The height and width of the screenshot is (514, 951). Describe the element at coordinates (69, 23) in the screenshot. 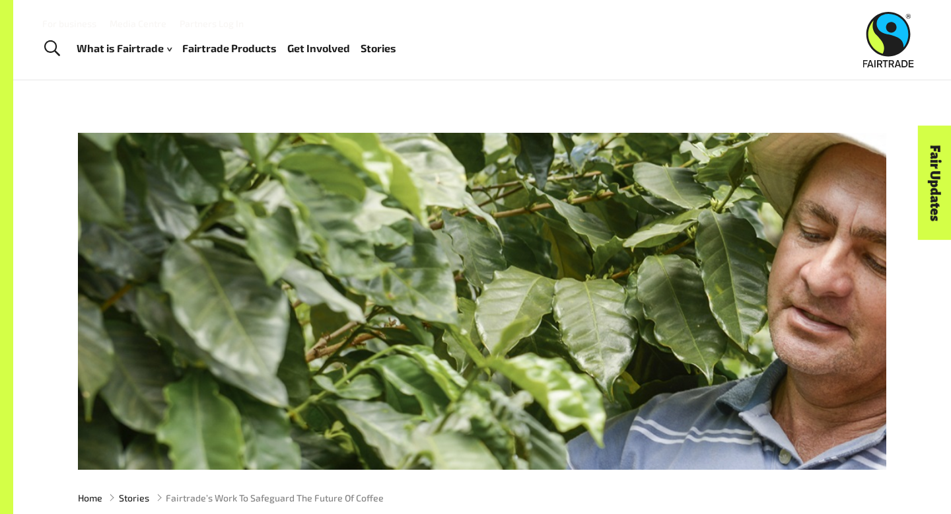

I see `a: For business` at that location.